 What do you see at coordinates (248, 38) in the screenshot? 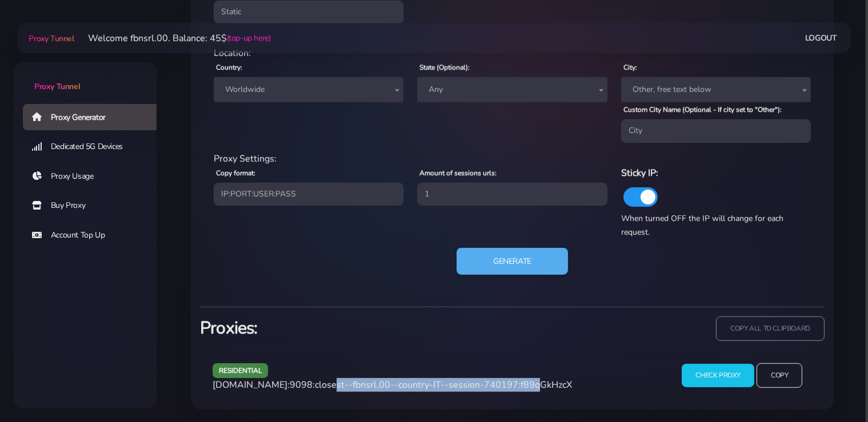
I see `a: (top-up here)` at bounding box center [248, 38].